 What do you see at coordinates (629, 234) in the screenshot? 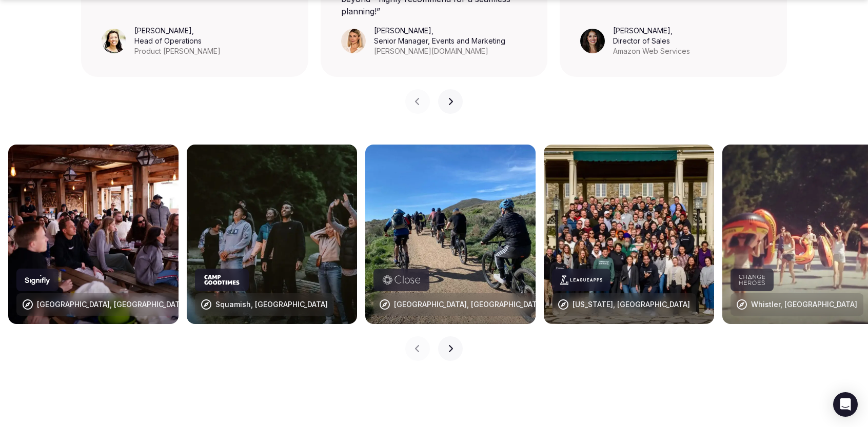
I see `img: New York, USA` at bounding box center [629, 234].